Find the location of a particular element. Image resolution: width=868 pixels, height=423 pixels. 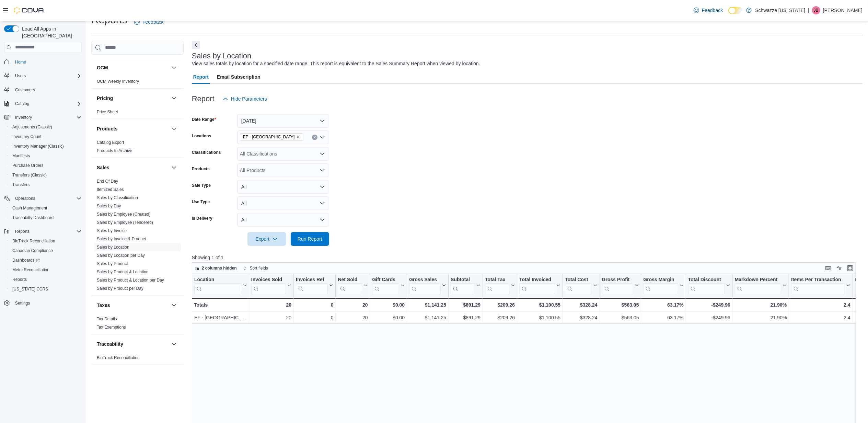

span: Sales by Day is located at coordinates (109, 206).